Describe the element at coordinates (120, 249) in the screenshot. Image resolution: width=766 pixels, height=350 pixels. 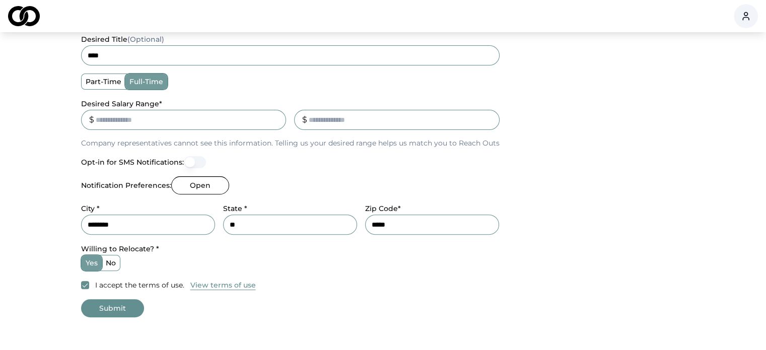
I see `label: Willing to Relocate? *` at that location.